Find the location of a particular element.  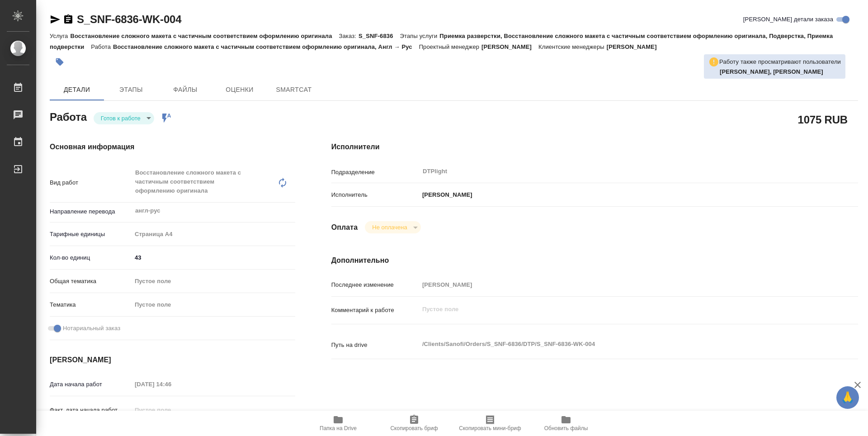

p: Последнее изменение is located at coordinates (375, 285).